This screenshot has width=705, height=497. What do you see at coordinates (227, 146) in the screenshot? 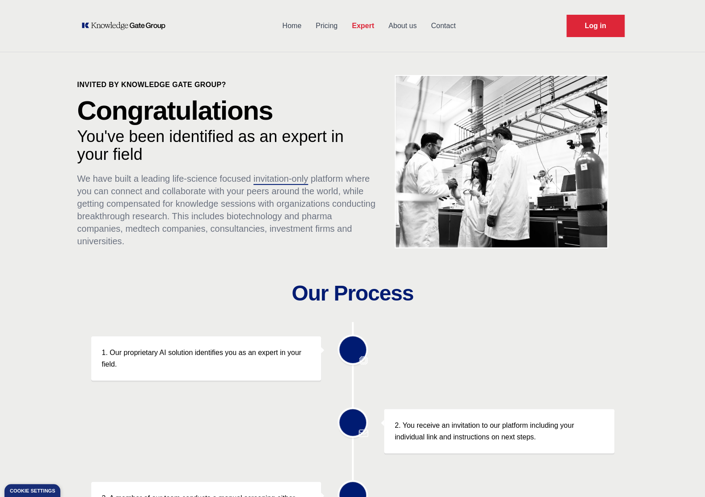
I see `p: You've been identified as an expert in your field` at bounding box center [227, 146].